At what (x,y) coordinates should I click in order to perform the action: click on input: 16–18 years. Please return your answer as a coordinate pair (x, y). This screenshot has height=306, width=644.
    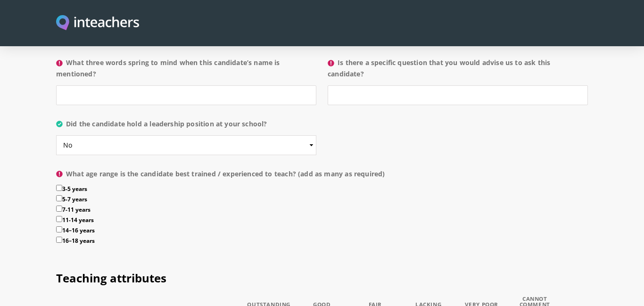
    Looking at the image, I should click on (59, 239).